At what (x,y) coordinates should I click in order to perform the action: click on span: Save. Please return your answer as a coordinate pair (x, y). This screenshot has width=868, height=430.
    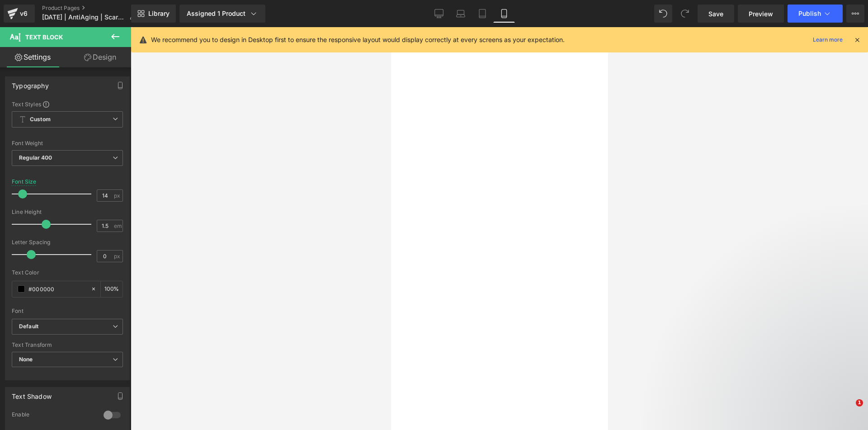
    Looking at the image, I should click on (715, 13).